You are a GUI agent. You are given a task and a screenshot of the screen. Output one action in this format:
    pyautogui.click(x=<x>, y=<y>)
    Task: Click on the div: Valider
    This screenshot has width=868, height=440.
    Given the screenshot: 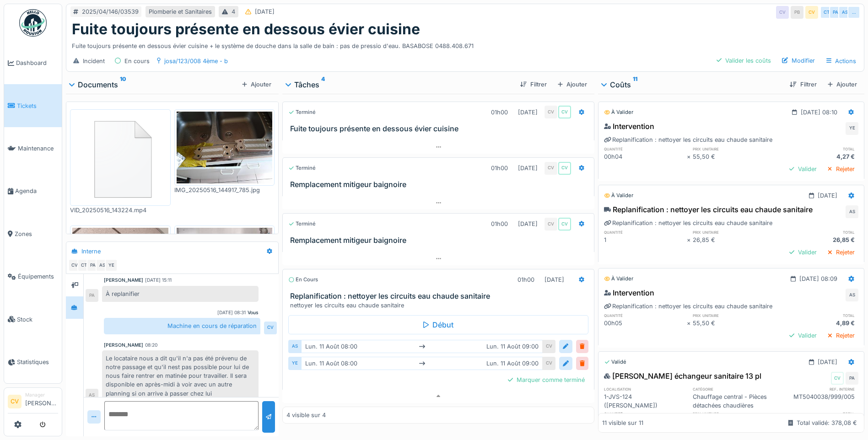 What is the action you would take?
    pyautogui.click(x=803, y=169)
    